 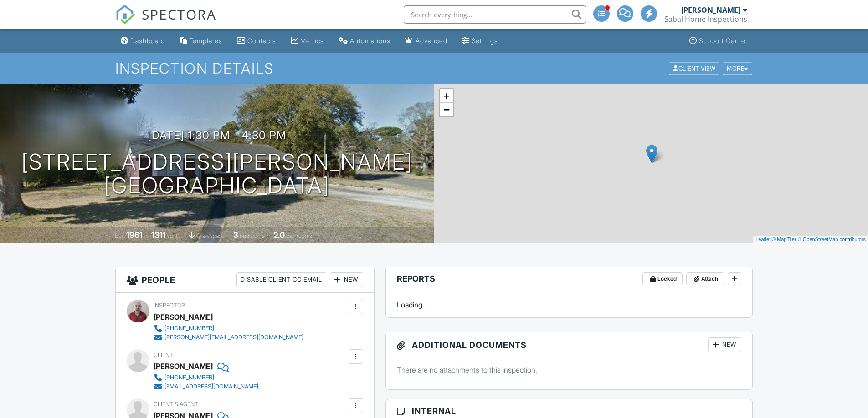 What do you see at coordinates (158, 235) in the screenshot?
I see `div: 1311` at bounding box center [158, 235].